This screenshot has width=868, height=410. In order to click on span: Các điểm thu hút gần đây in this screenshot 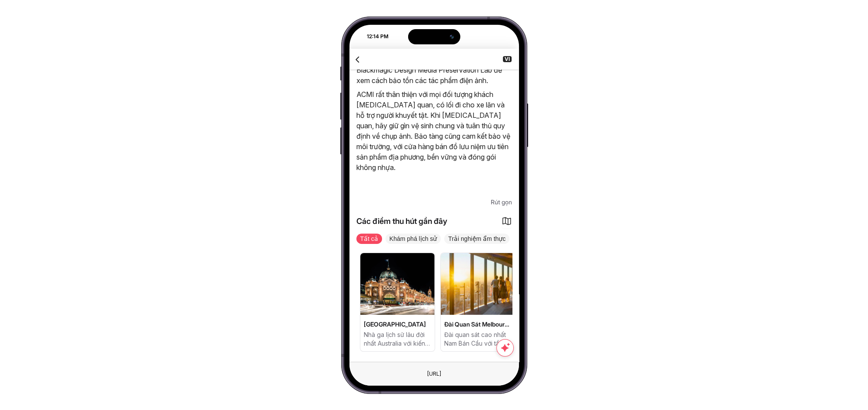, I will do `click(402, 222)`.